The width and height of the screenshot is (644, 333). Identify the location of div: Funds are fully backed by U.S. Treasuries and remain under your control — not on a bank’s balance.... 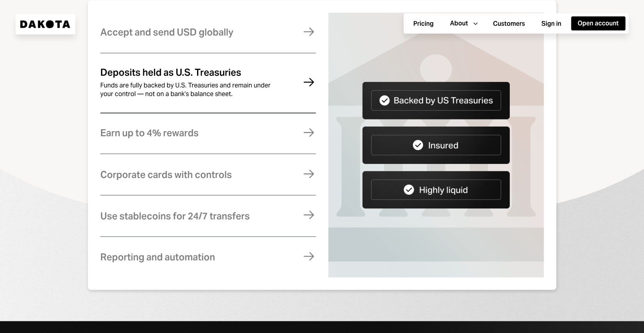
(186, 90).